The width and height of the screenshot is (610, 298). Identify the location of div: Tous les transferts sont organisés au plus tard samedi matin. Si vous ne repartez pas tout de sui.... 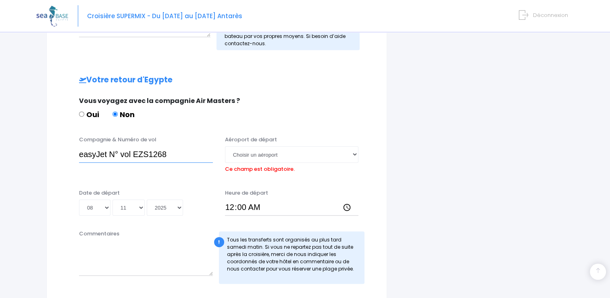
(292, 257).